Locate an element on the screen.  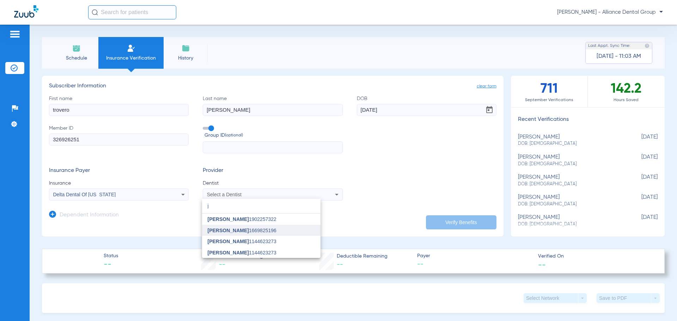
span: 1669825196 is located at coordinates (242, 230).